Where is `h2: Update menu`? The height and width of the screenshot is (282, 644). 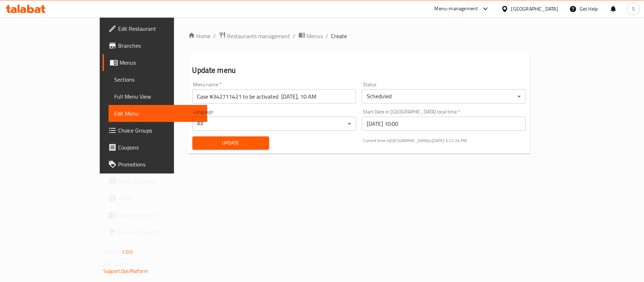
h2: Update menu is located at coordinates (359, 70).